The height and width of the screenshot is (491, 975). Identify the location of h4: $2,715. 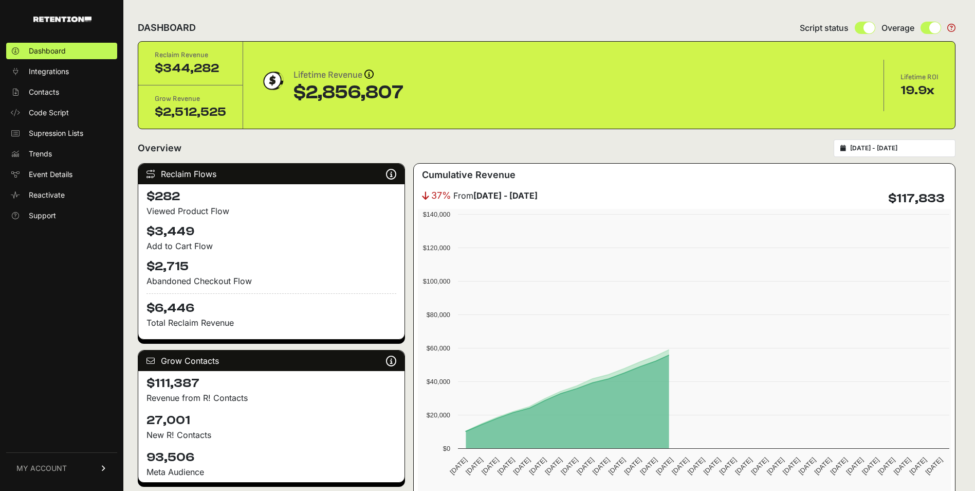
(271, 266).